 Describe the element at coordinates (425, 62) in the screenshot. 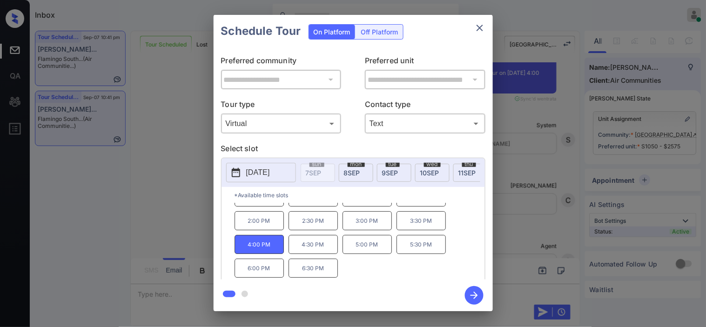

I see `p: Preferred unit` at that location.